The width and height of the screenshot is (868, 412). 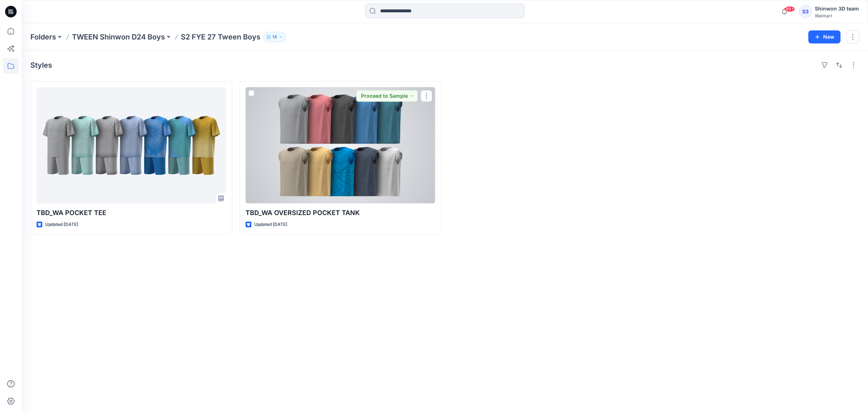 I want to click on p: 14, so click(x=274, y=37).